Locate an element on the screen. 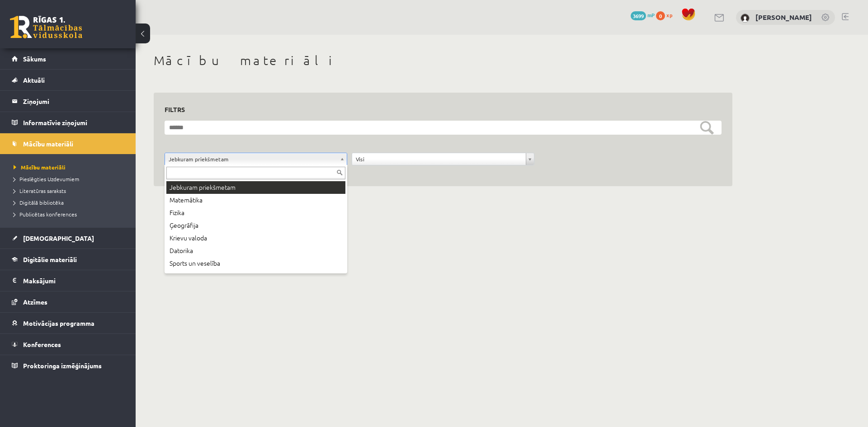  div: Matemātika is located at coordinates (256, 200).